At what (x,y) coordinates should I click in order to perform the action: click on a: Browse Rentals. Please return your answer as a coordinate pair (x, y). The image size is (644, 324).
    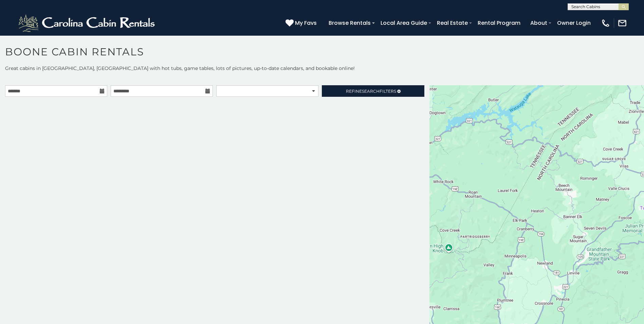
    Looking at the image, I should click on (350, 23).